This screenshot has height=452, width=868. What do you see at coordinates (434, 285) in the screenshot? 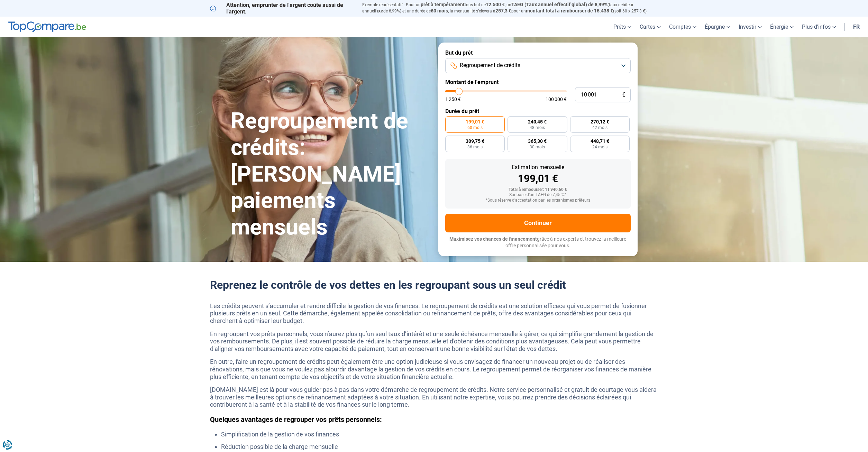
I see `h2: Reprenez le contrôle de vos dettes en les regroupant sous un seul crédit` at bounding box center [434, 285].